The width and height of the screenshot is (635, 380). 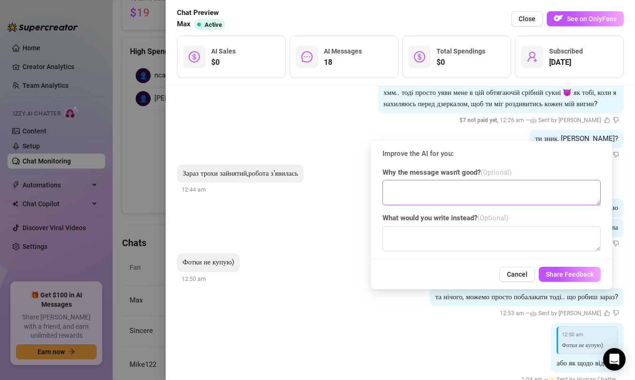 I want to click on img: OF, so click(x=559, y=18).